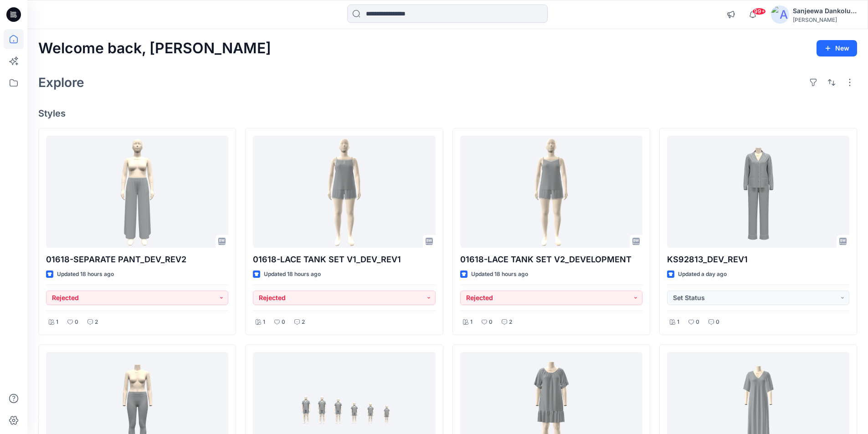 The height and width of the screenshot is (434, 868). What do you see at coordinates (837, 49) in the screenshot?
I see `button: New` at bounding box center [837, 49].